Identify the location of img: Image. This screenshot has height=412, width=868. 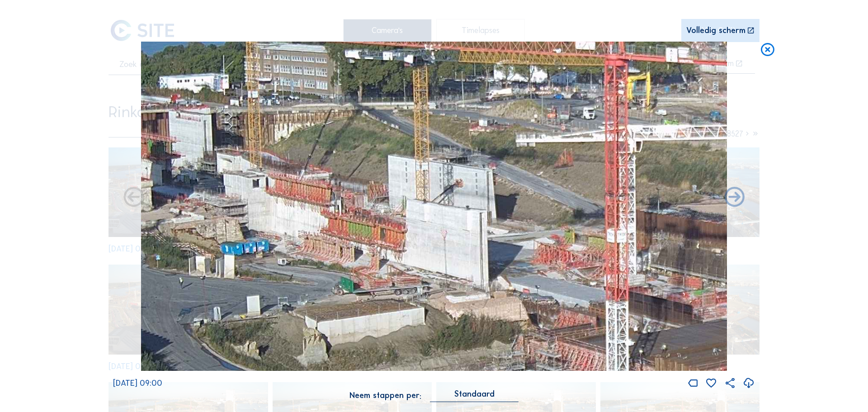
(434, 206).